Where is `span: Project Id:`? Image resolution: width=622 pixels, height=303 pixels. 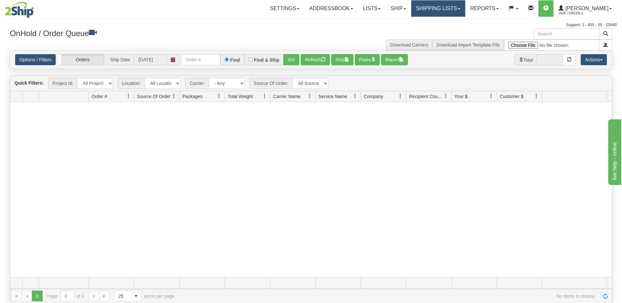 span: Project Id: is located at coordinates (63, 83).